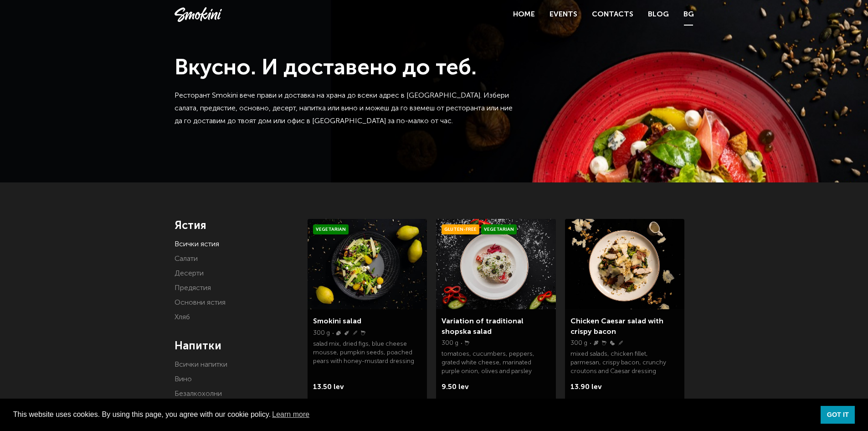 This screenshot has height=431, width=868. What do you see at coordinates (367, 354) in the screenshot?
I see `p: salad mix, dried figs, blue cheese mousse, pumpkin seeds, poached pears with honey-mustard dressing` at bounding box center [367, 354].